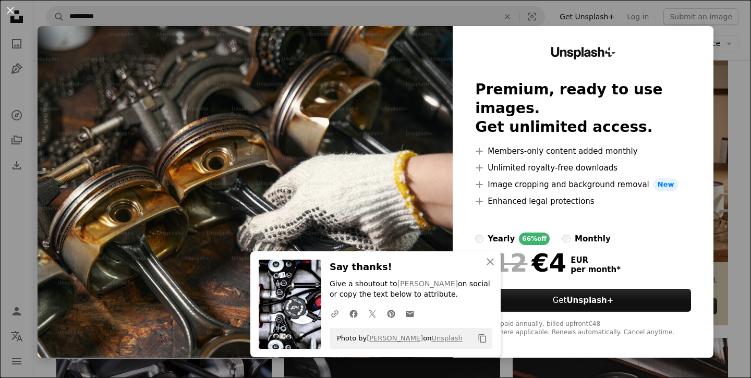  I want to click on span: New, so click(666, 185).